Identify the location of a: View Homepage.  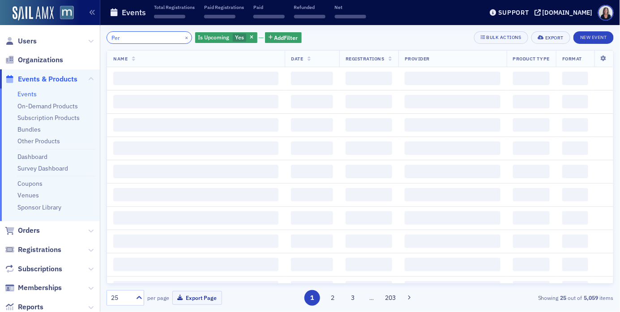
(64, 13).